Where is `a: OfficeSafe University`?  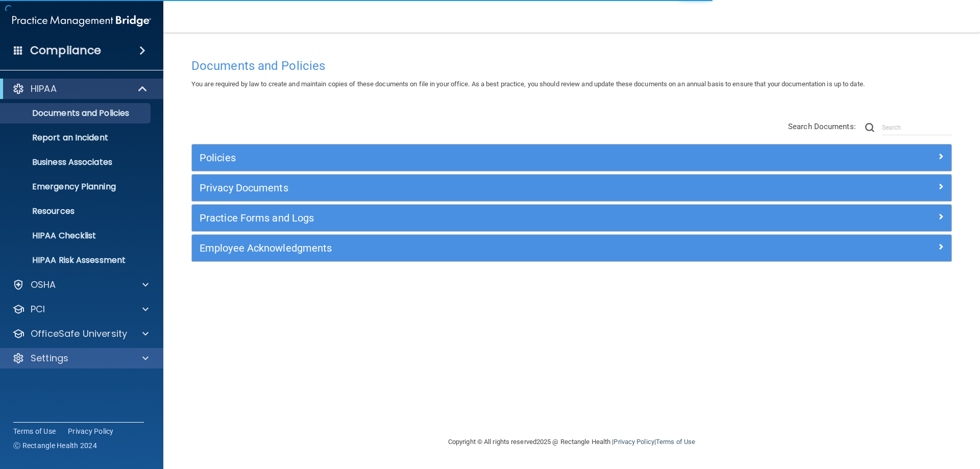 a: OfficeSafe University is located at coordinates (80, 334).